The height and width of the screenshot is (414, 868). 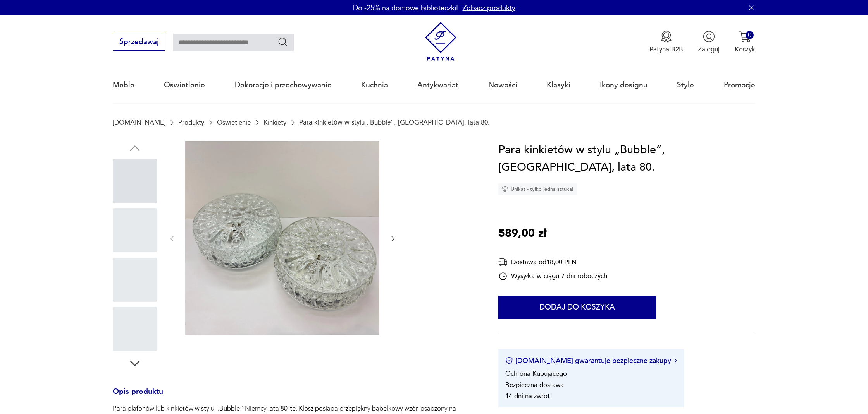 I want to click on p: Do -25% na domowe biblioteczki!, so click(x=405, y=8).